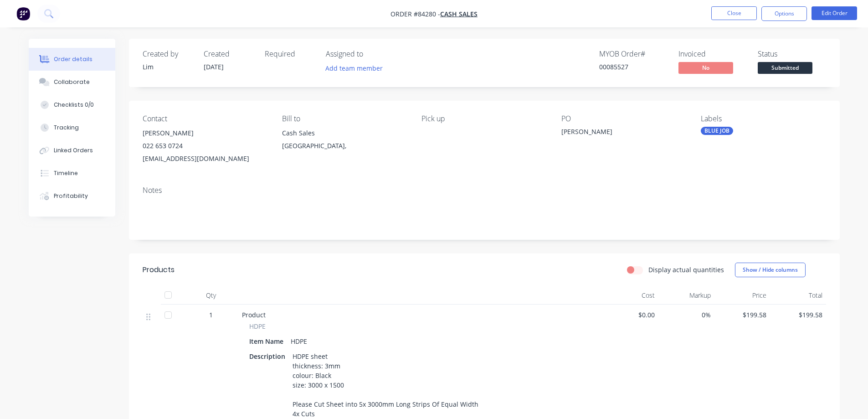  I want to click on div: Lim, so click(168, 66).